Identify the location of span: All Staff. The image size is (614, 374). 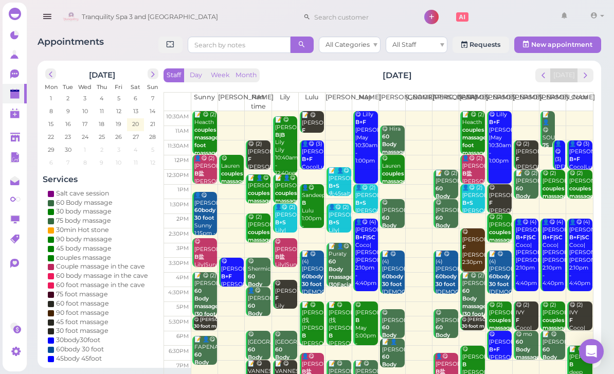
(404, 44).